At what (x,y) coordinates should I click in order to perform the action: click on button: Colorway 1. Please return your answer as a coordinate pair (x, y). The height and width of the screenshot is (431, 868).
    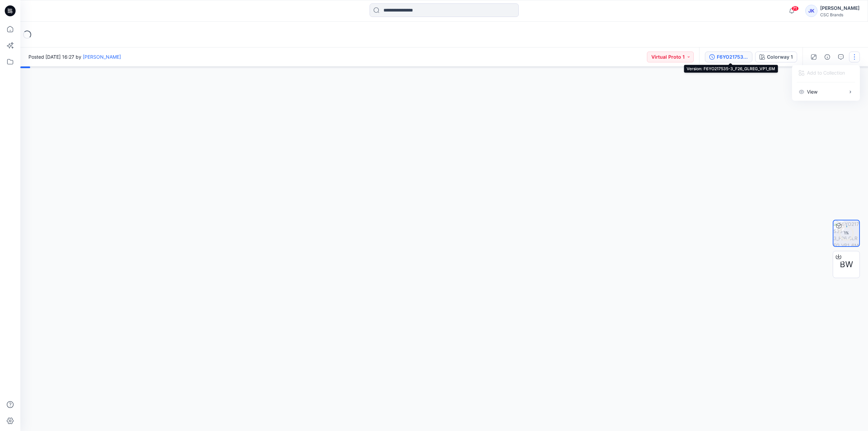
    Looking at the image, I should click on (776, 57).